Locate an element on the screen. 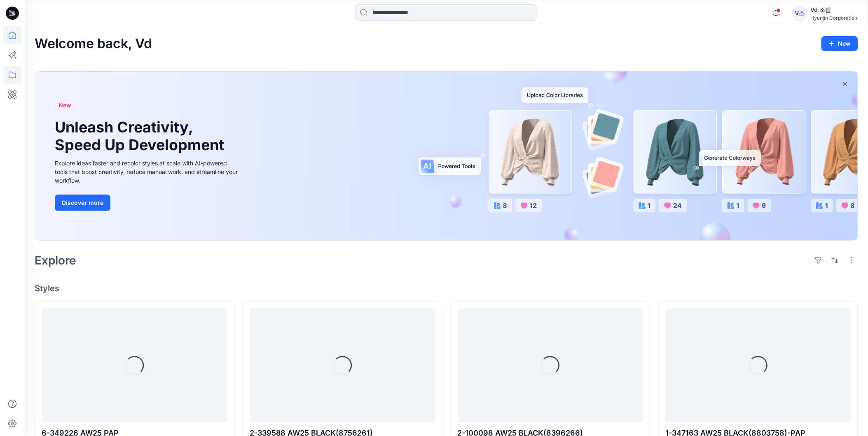 The height and width of the screenshot is (436, 868). div: Hyunjin Corporation is located at coordinates (833, 18).